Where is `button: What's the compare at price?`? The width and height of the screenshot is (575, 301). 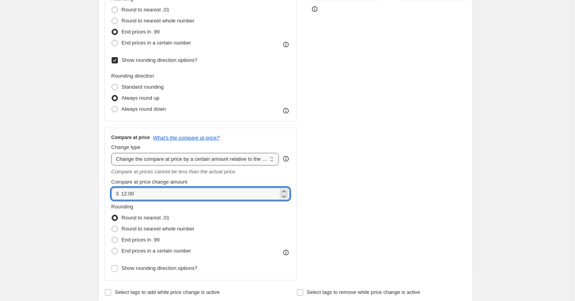
button: What's the compare at price? is located at coordinates (186, 138).